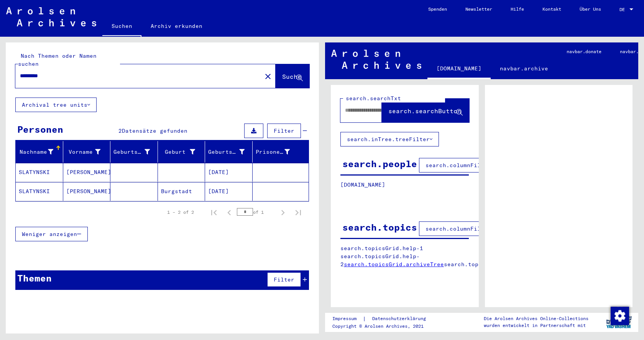  What do you see at coordinates (623, 9) in the screenshot?
I see `span: DE` at bounding box center [623, 9].